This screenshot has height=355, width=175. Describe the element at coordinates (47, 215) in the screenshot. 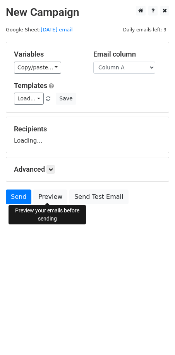

I see `div: Preview your emails before sending` at that location.